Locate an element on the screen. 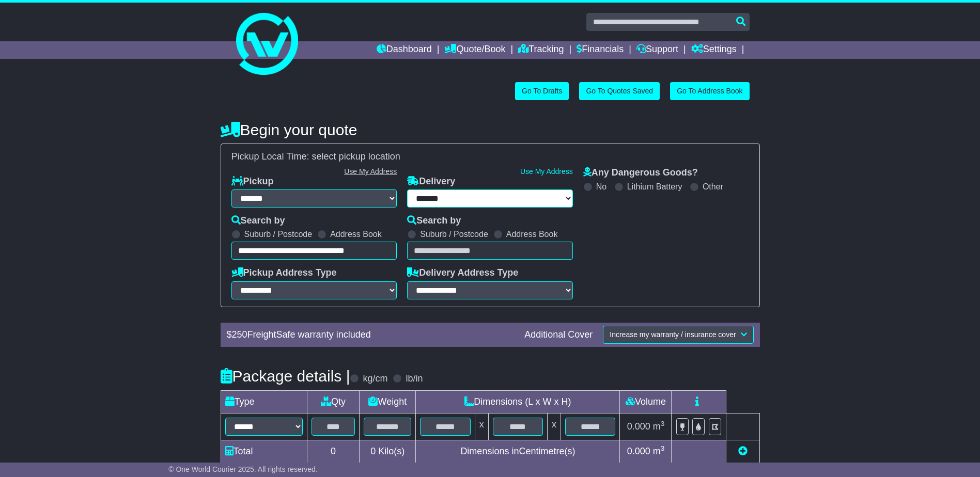 The width and height of the screenshot is (980, 477). td: Weight is located at coordinates (388, 402).